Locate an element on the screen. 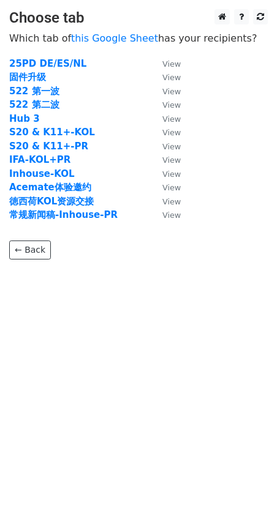  a: 固件升级 is located at coordinates (28, 77).